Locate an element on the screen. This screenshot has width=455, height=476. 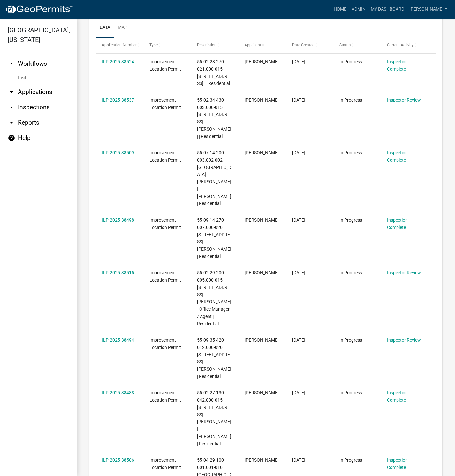
span: Description is located at coordinates (207, 45).